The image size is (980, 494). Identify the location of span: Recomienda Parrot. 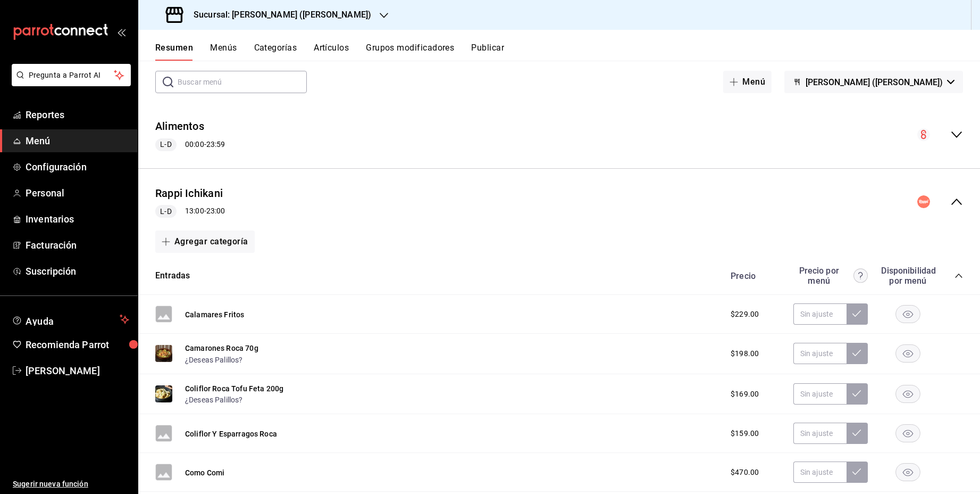
(77, 344).